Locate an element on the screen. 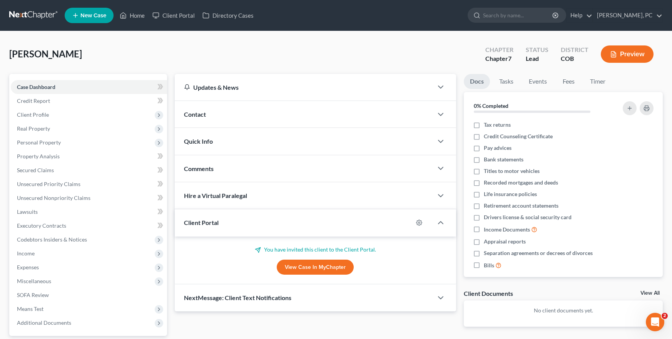 This screenshot has width=672, height=339. span: Unsecured Nonpriority Claims is located at coordinates (54, 198).